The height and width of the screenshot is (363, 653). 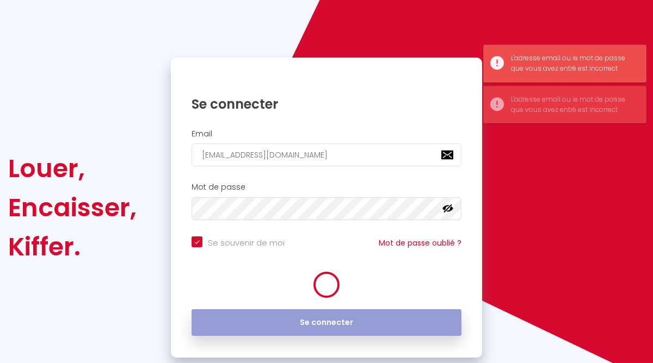 What do you see at coordinates (420, 243) in the screenshot?
I see `a: Mot de passe oublié ?` at bounding box center [420, 243].